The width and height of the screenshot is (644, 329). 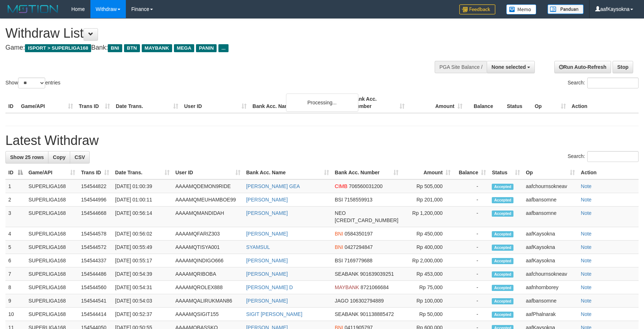 I want to click on td: Rp 100,000, so click(x=428, y=301).